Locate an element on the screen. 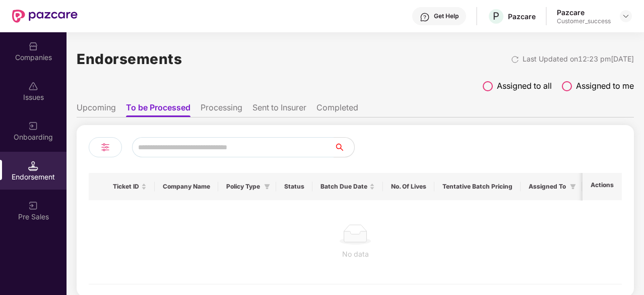  h1: Endorsements is located at coordinates (129, 59).